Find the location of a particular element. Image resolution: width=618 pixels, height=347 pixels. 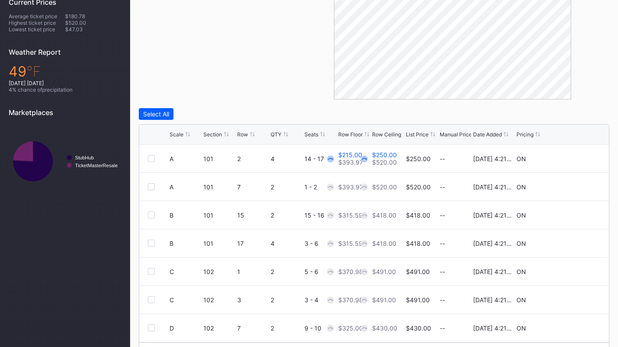

div: $180.78 is located at coordinates (93, 16).